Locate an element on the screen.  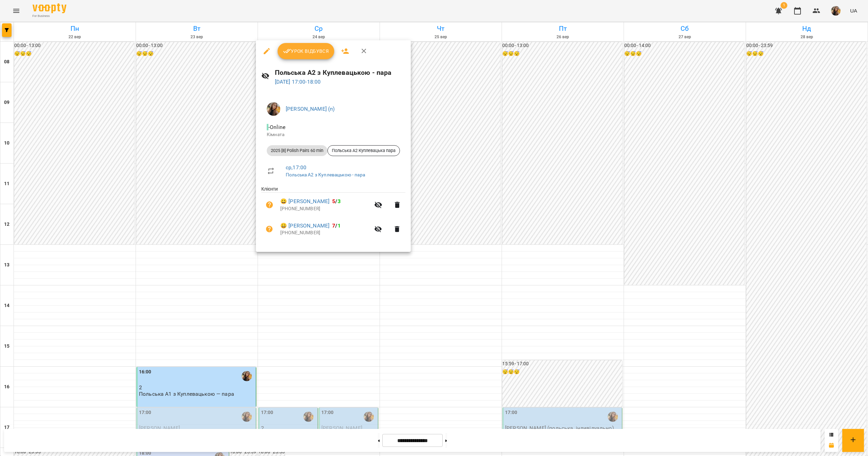
span: 7 is located at coordinates (334, 225).